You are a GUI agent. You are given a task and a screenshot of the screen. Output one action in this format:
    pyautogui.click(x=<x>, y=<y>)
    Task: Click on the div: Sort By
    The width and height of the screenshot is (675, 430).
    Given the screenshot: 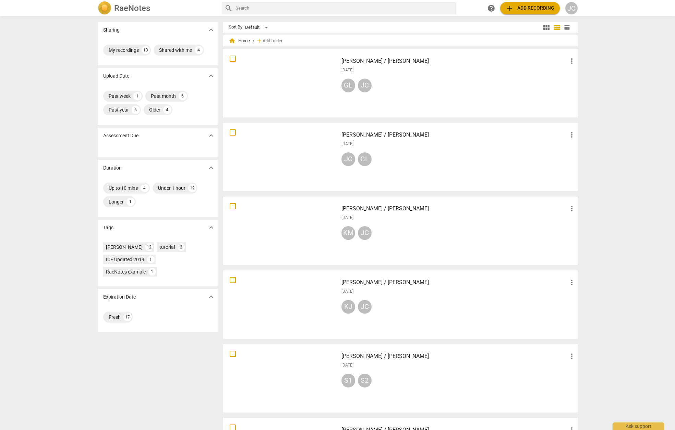 What is the action you would take?
    pyautogui.click(x=236, y=27)
    